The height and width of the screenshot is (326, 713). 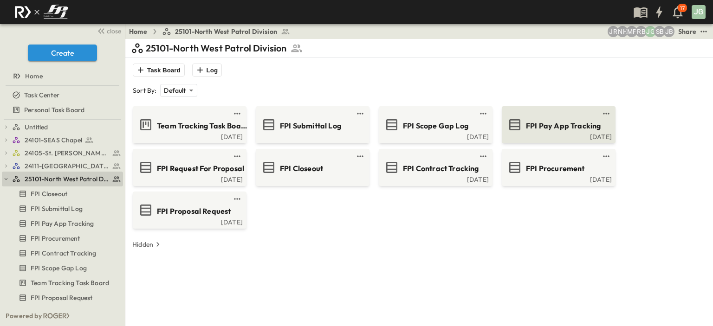 I want to click on div: Jayden Ramirez (jramirez@fpibuilders.com), so click(x=613, y=32).